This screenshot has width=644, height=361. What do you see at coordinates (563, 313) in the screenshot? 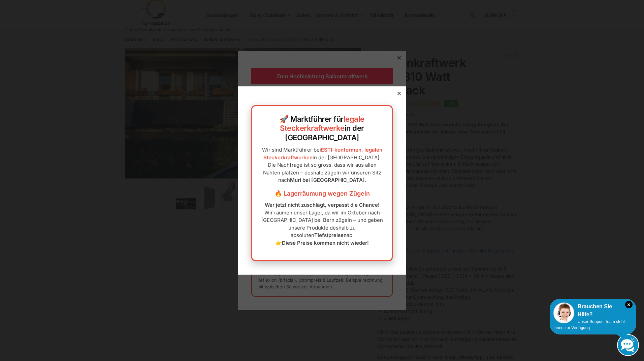
I see `img: Customer service` at bounding box center [563, 313].